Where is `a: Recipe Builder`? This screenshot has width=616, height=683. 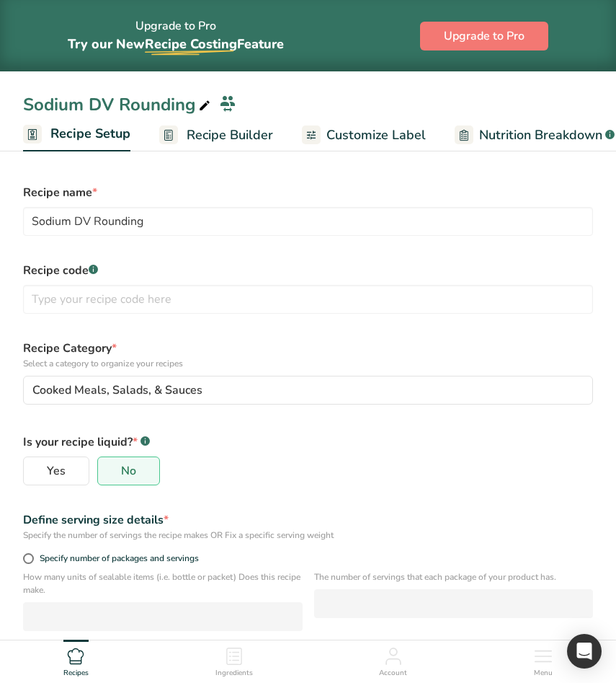
a: Recipe Builder is located at coordinates (216, 134).